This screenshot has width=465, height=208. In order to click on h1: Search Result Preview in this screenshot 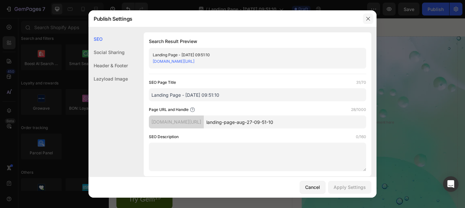, I will do `click(257, 41)`.